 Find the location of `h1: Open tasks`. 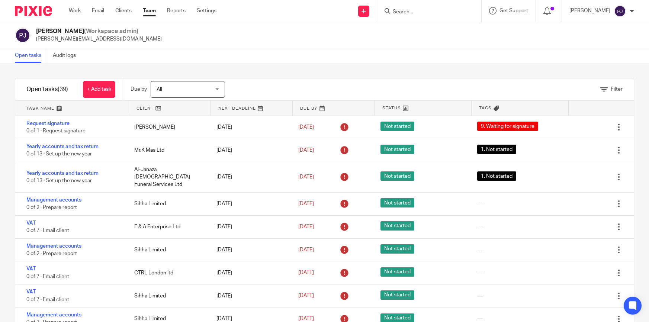

h1: Open tasks is located at coordinates (47, 89).